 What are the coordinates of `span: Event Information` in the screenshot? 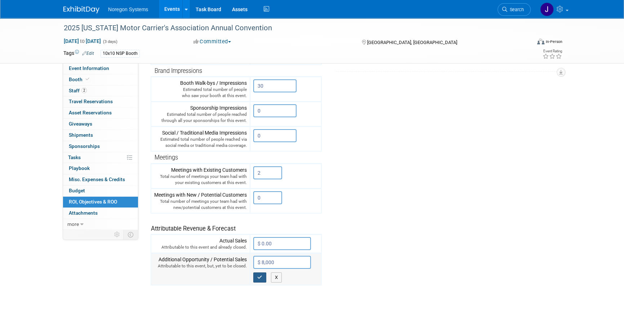 It's located at (89, 68).